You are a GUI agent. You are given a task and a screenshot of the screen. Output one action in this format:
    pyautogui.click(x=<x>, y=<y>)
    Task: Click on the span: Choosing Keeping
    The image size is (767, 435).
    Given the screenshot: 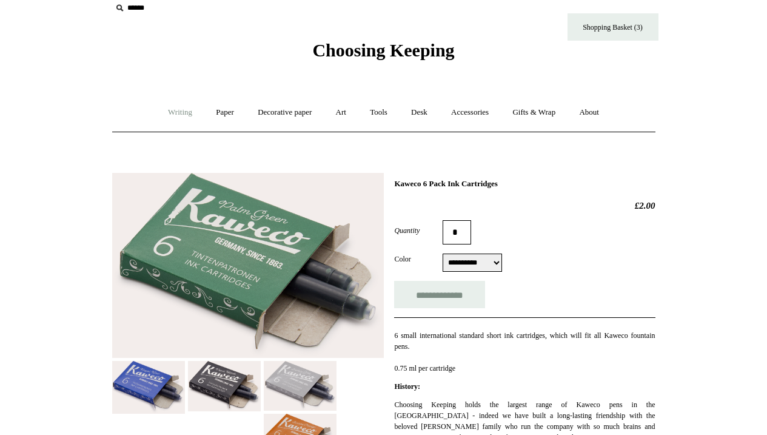 What is the action you would take?
    pyautogui.click(x=383, y=50)
    